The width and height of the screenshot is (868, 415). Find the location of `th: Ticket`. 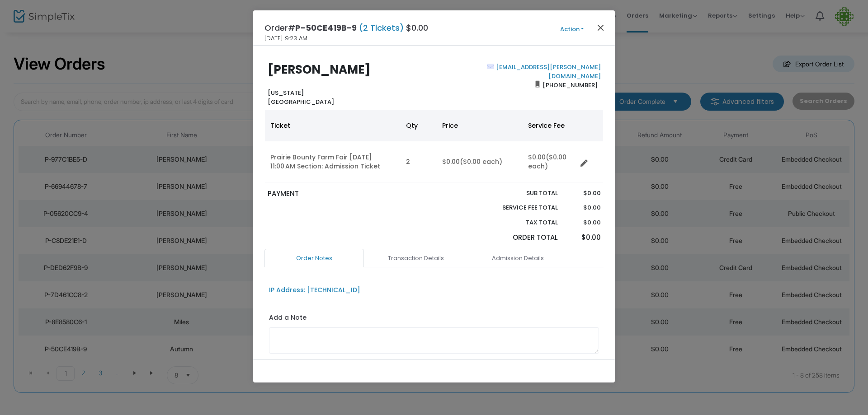

th: Ticket is located at coordinates (333, 126).